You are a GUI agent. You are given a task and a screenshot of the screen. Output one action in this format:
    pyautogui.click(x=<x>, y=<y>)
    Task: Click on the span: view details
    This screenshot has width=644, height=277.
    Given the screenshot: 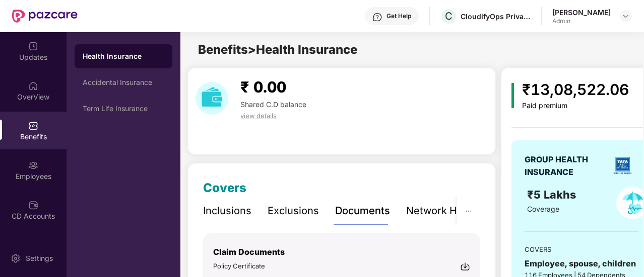 What is the action you would take?
    pyautogui.click(x=259, y=116)
    